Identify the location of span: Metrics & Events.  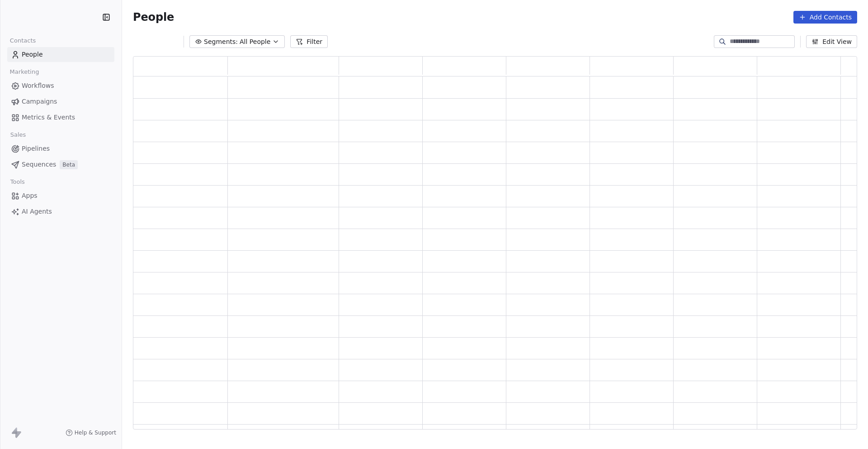
(48, 117).